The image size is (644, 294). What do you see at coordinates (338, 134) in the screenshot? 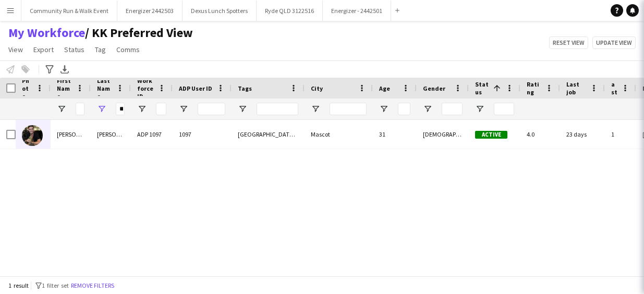
I see `div: Mascot` at bounding box center [338, 134].